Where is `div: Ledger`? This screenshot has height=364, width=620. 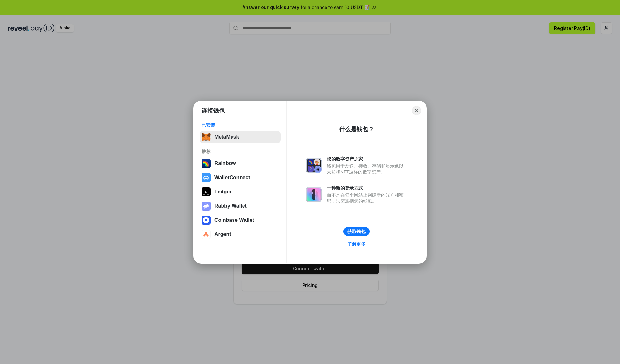
div: Ledger is located at coordinates (223, 192).